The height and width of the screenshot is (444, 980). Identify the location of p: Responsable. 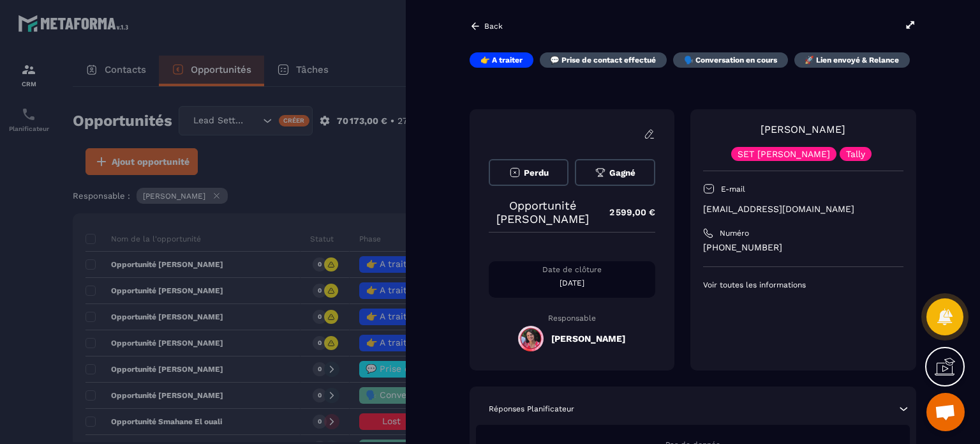
(572, 318).